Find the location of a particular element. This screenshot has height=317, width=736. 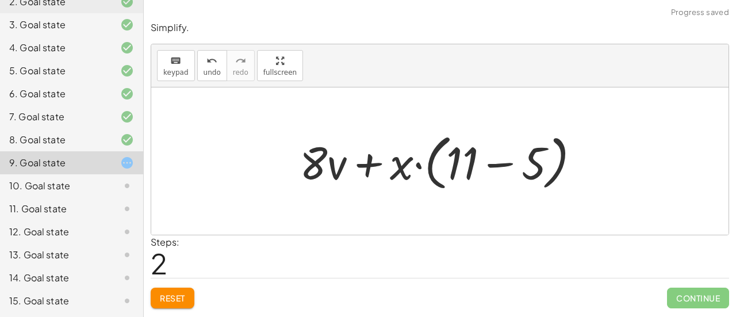

span: redo is located at coordinates (240, 72).